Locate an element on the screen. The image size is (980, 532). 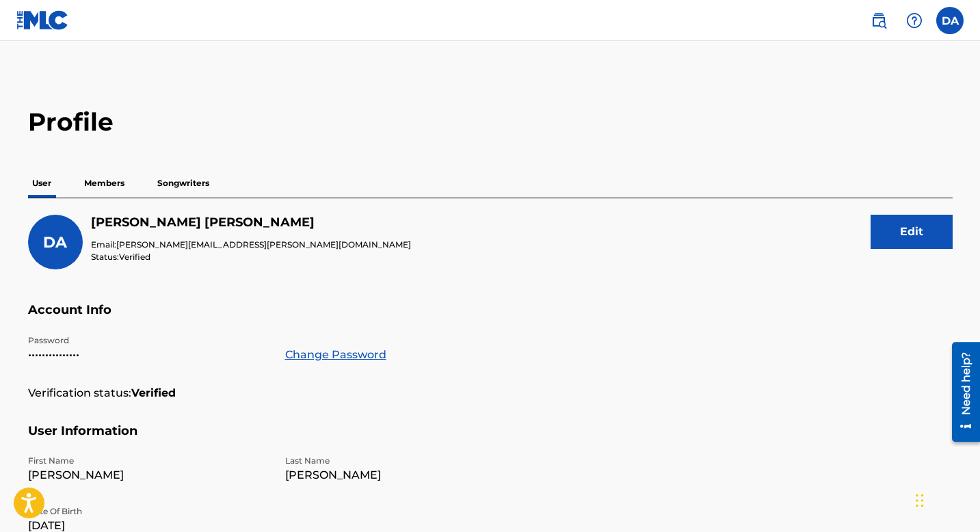
div: User Menu is located at coordinates (949, 21).